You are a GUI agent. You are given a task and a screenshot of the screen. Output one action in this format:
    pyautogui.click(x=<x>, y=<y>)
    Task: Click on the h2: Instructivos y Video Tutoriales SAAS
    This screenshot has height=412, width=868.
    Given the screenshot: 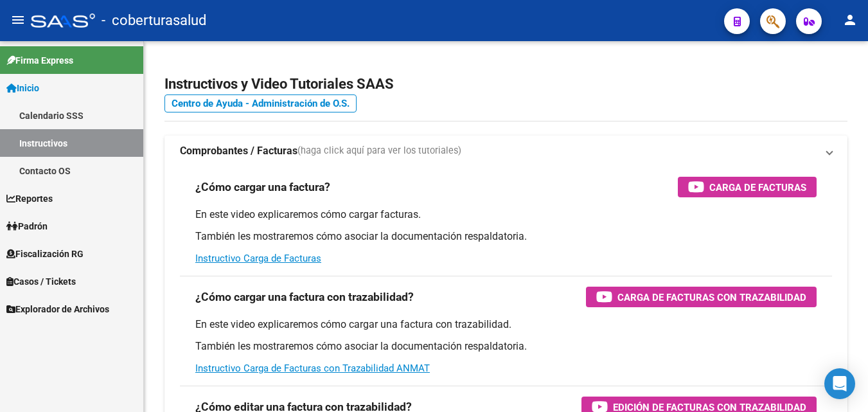 What is the action you would take?
    pyautogui.click(x=506, y=85)
    